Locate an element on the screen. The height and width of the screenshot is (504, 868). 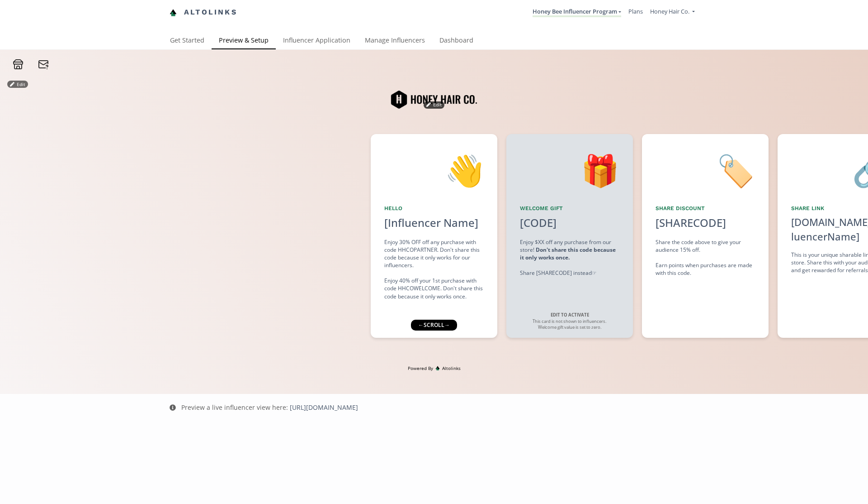
strong: Don't share this code because it only works once. is located at coordinates (568, 253).